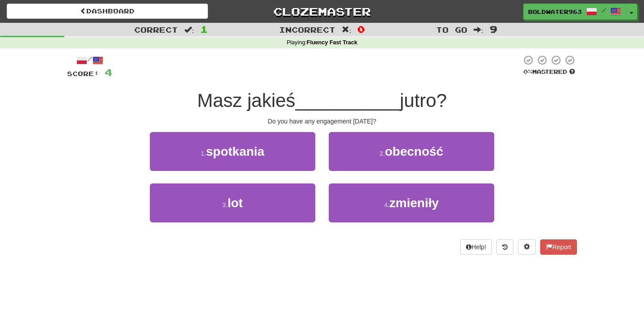 This screenshot has width=644, height=311. I want to click on button: 3.lot, so click(232, 203).